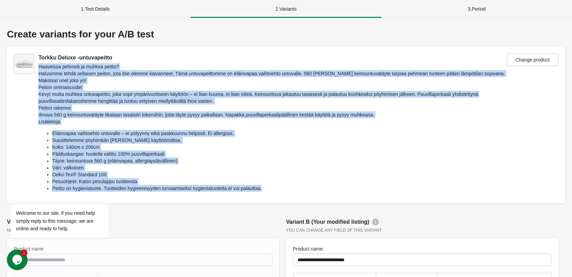 The image size is (572, 277). Describe the element at coordinates (272, 108) in the screenshot. I see `h3: Peiton rakenne` at that location.